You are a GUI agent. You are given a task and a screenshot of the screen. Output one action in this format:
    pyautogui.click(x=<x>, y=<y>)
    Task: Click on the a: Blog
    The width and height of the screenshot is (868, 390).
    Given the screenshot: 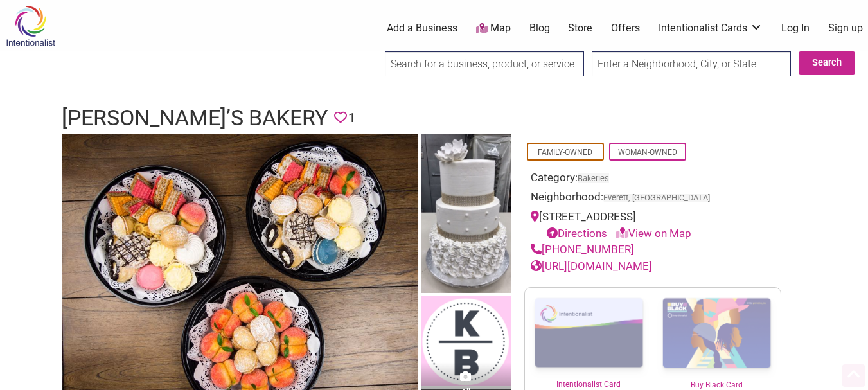 What is the action you would take?
    pyautogui.click(x=540, y=29)
    